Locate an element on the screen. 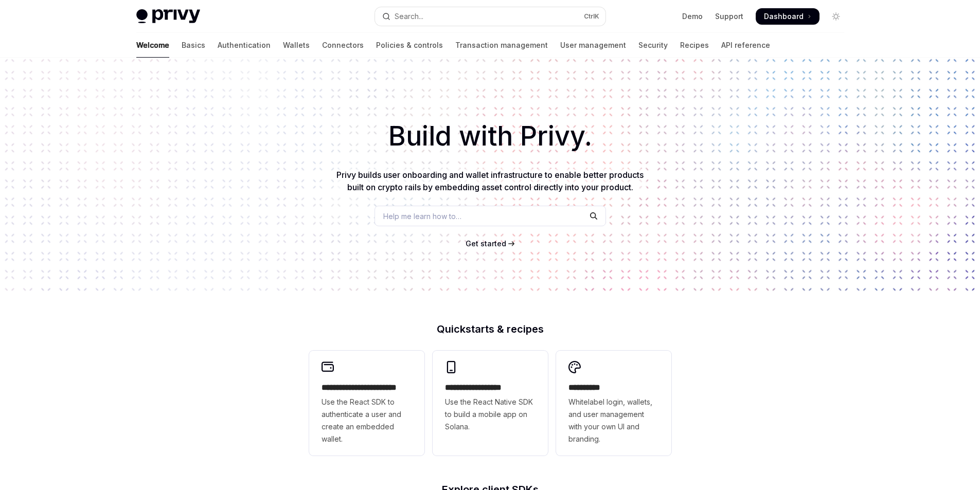 The width and height of the screenshot is (980, 490). a: Connectors is located at coordinates (343, 45).